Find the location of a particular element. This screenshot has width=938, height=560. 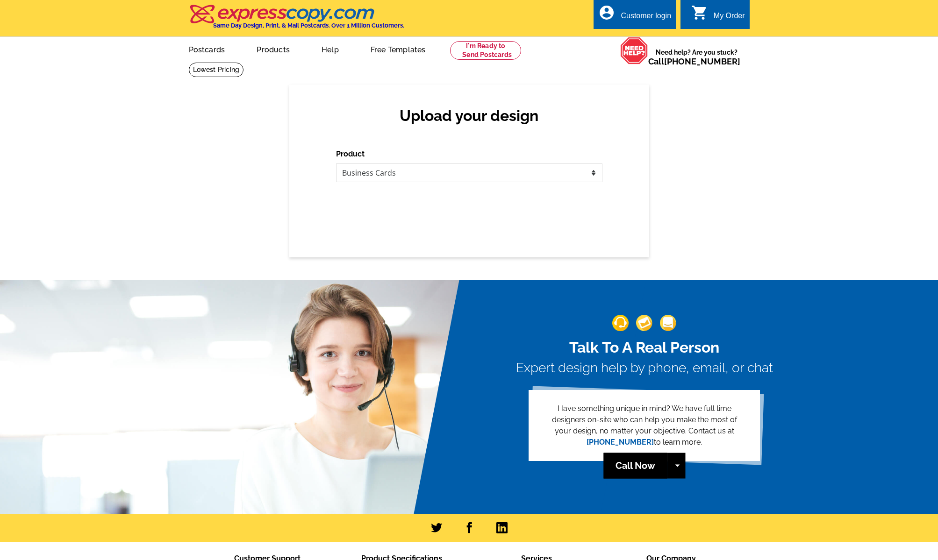

h2: Upload your design is located at coordinates (469, 115).